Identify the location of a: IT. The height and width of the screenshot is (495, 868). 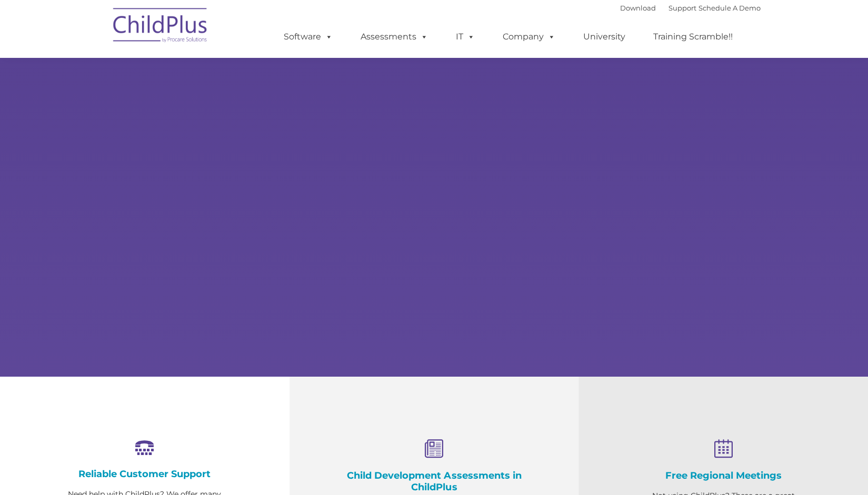
(466, 36).